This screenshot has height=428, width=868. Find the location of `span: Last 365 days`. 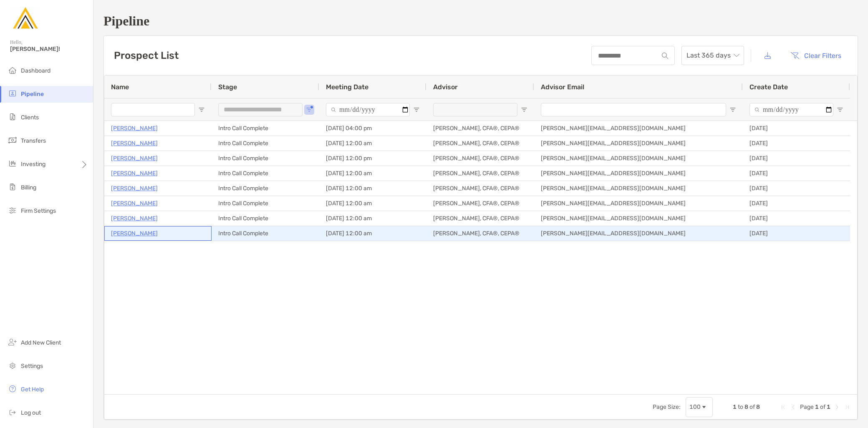

span: Last 365 days is located at coordinates (712, 55).